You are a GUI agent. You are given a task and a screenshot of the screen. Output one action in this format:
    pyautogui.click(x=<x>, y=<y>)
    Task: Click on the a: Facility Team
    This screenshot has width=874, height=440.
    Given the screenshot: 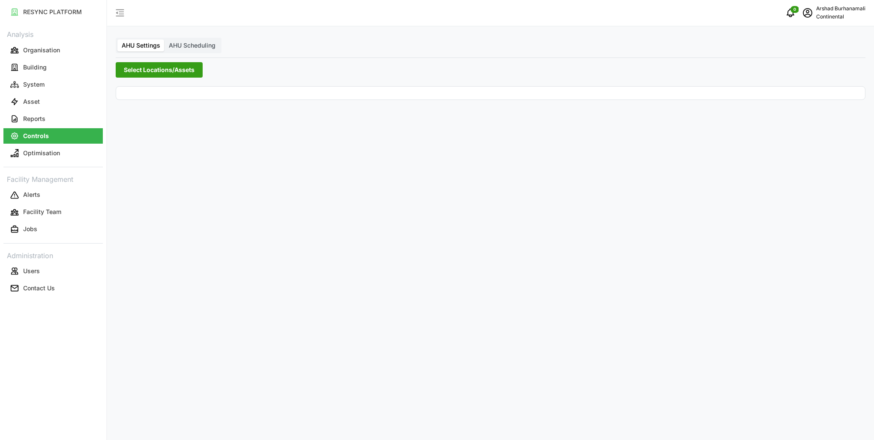 What is the action you would take?
    pyautogui.click(x=53, y=212)
    